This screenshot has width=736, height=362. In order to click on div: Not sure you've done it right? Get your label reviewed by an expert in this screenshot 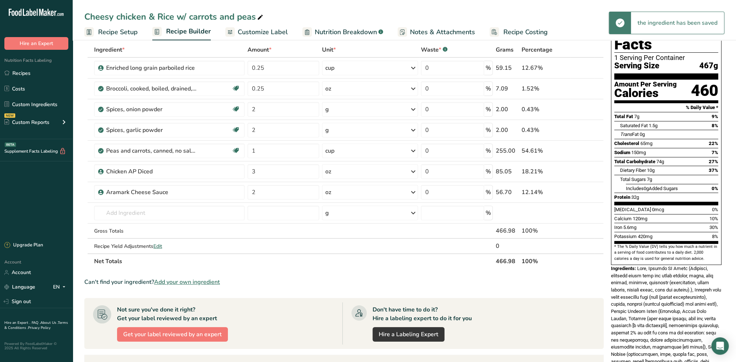, I will do `click(167, 314)`.